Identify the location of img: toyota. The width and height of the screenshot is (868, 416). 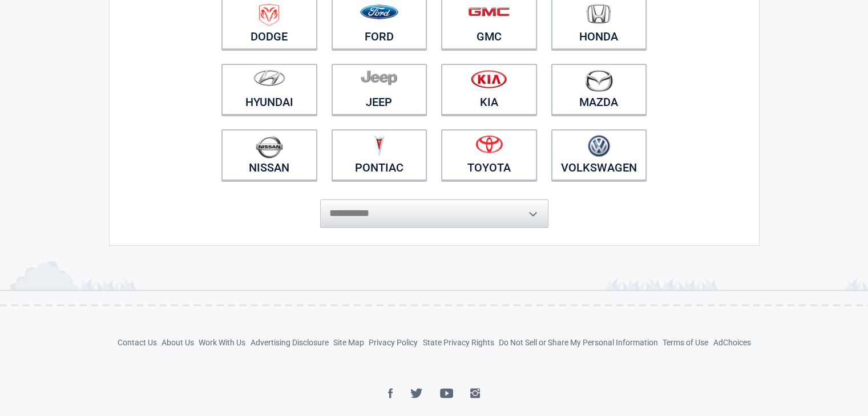
(489, 144).